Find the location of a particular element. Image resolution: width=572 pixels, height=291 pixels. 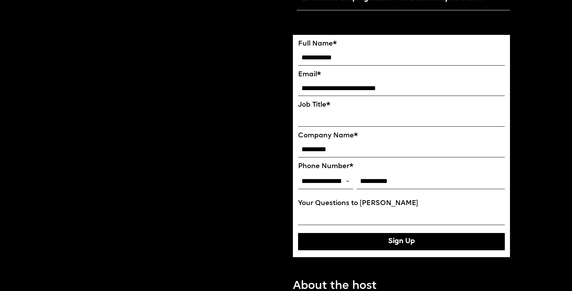

label: Job Title is located at coordinates (402, 105).